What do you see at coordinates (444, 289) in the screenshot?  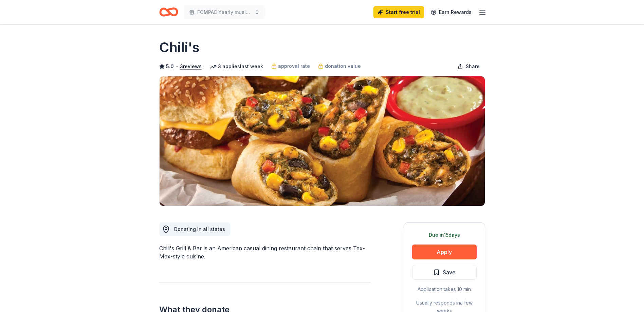 I see `div: Application takes 10 min` at bounding box center [444, 289].